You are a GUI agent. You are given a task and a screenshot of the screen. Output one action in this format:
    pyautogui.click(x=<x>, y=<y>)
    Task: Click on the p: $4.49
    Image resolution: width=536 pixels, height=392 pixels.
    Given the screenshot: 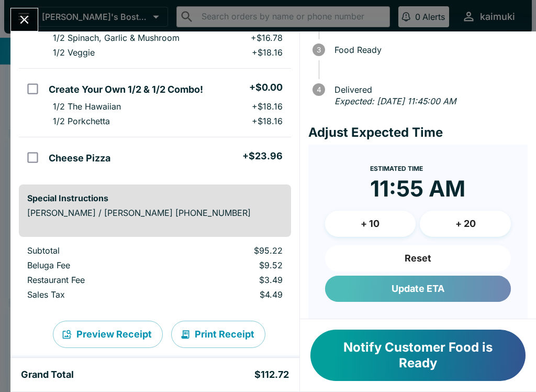 What is the action you would take?
    pyautogui.click(x=231, y=295)
    